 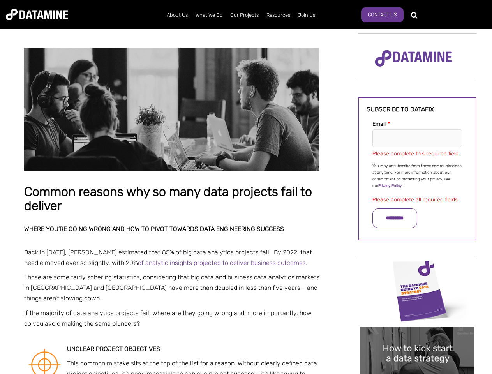 I want to click on a: Privacy Policy, so click(x=390, y=186).